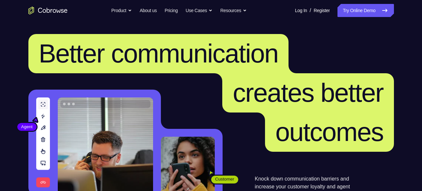 The height and width of the screenshot is (191, 422). What do you see at coordinates (321, 10) in the screenshot?
I see `a: Register` at bounding box center [321, 10].